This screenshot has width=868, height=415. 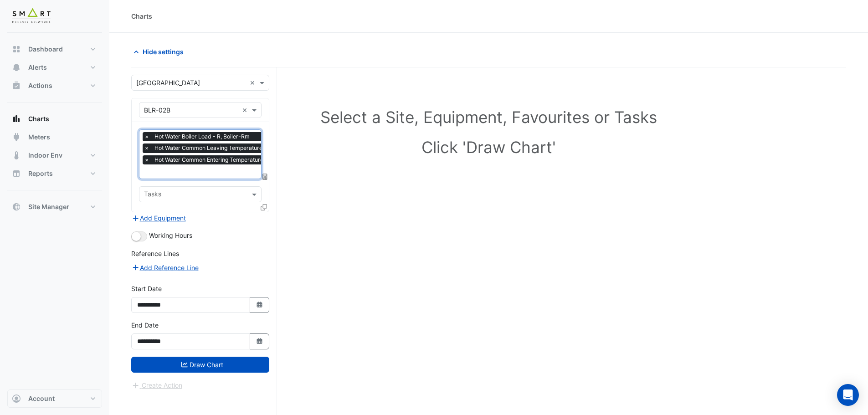 What do you see at coordinates (265, 176) in the screenshot?
I see `span: Choose Function` at bounding box center [265, 176].